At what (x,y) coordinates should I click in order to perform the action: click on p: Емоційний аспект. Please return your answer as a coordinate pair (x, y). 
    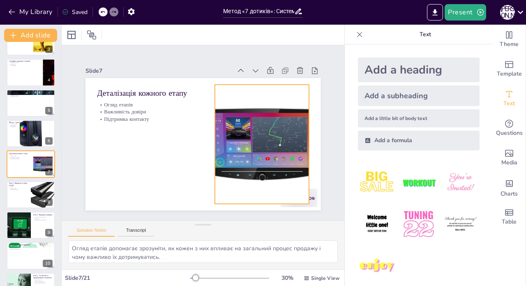
    Looking at the image, I should click on (25, 63).